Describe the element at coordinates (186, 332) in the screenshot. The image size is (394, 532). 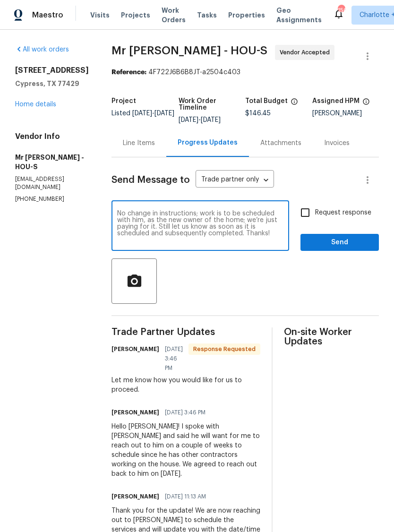
I see `span: Trade Partner Updates` at that location.